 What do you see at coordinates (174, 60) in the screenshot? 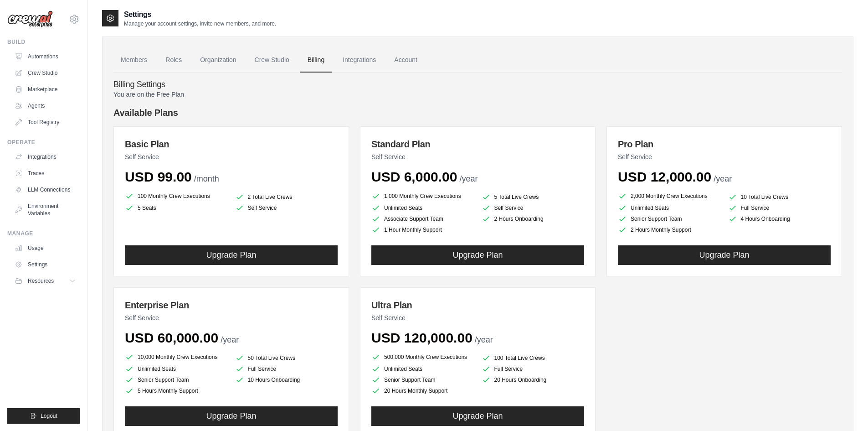
I see `a: Roles` at bounding box center [174, 60].